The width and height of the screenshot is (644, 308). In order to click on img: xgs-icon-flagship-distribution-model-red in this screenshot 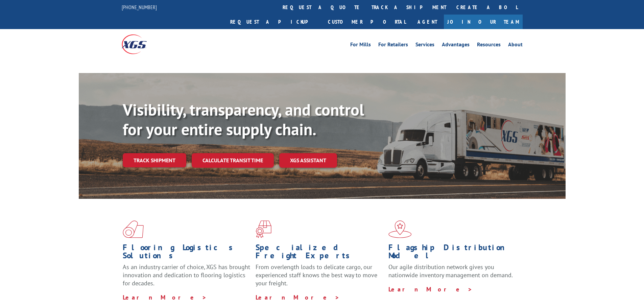, I will do `click(400, 229)`.